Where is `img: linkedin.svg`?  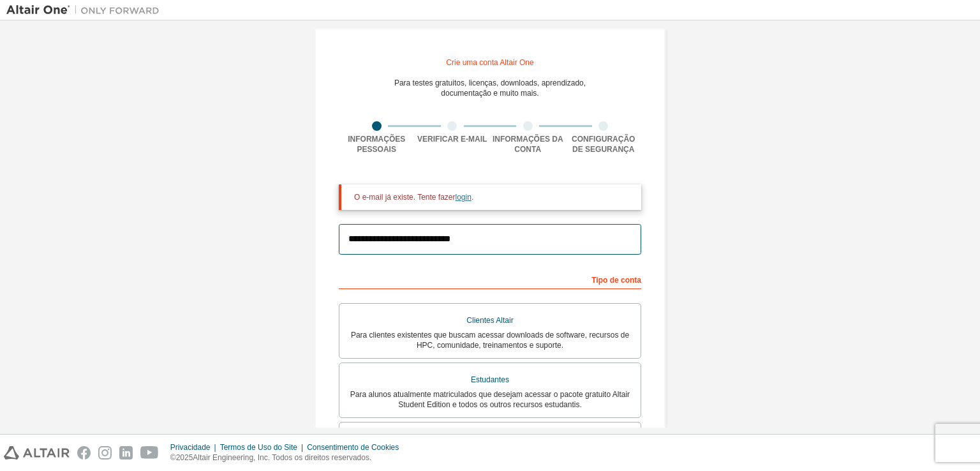 img: linkedin.svg is located at coordinates (126, 453).